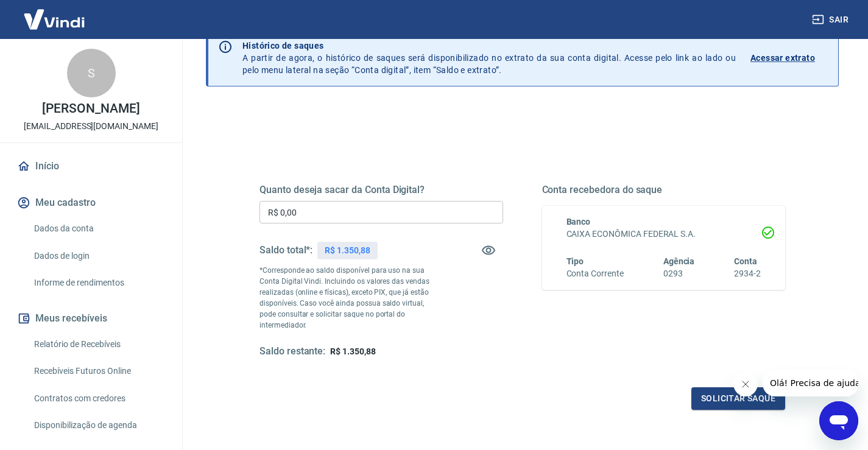 The image size is (868, 450). I want to click on img: Vindi, so click(54, 19).